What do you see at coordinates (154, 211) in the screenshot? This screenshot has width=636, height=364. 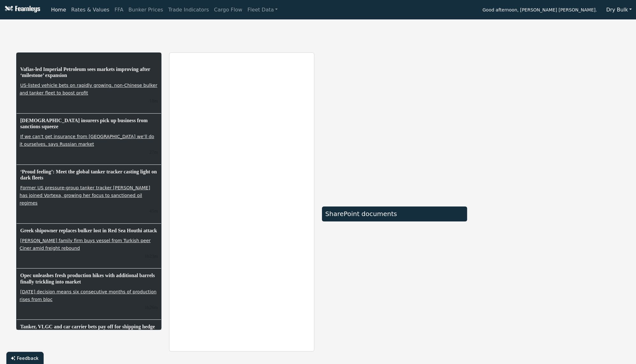 I see `small: 08/09/2025, 12:41:00` at bounding box center [154, 211].